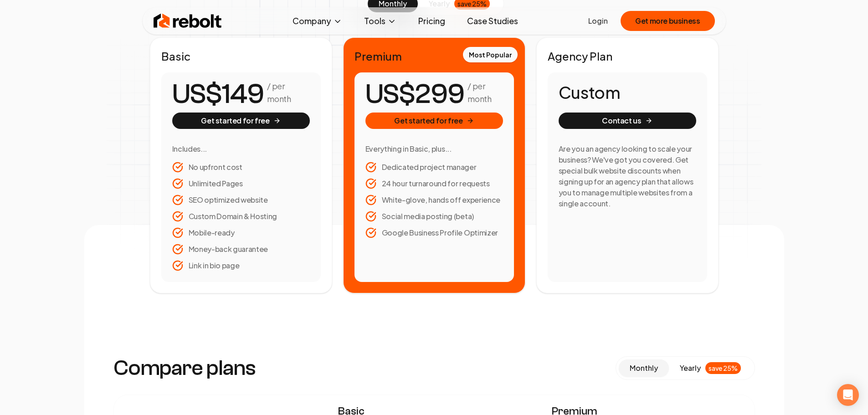 This screenshot has width=868, height=415. Describe the element at coordinates (434, 167) in the screenshot. I see `li: Dedicated project manager` at that location.